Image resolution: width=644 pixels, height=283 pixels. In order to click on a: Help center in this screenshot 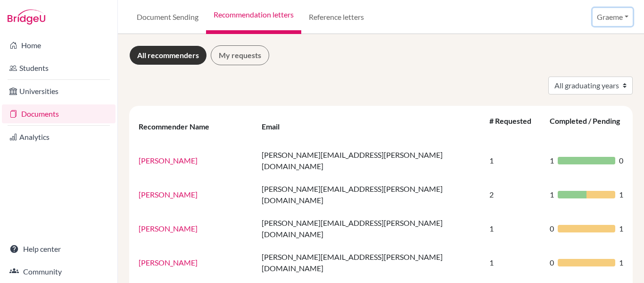, I will do `click(58, 249)`.